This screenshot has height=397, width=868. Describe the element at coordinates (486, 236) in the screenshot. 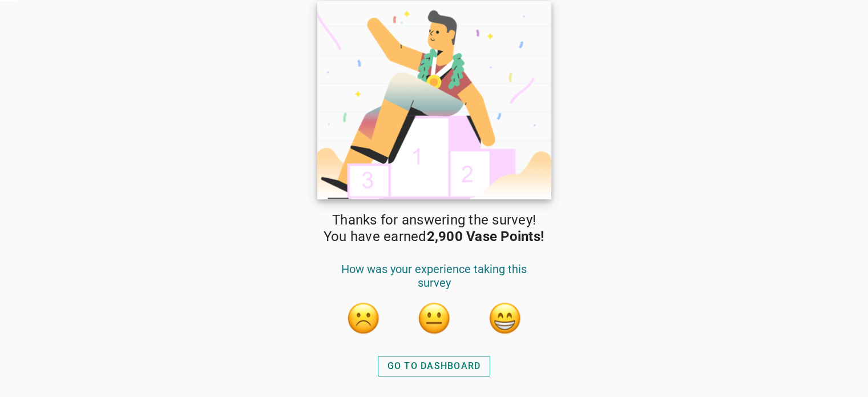

I see `strong: 2,900 Vase Points!` at that location.